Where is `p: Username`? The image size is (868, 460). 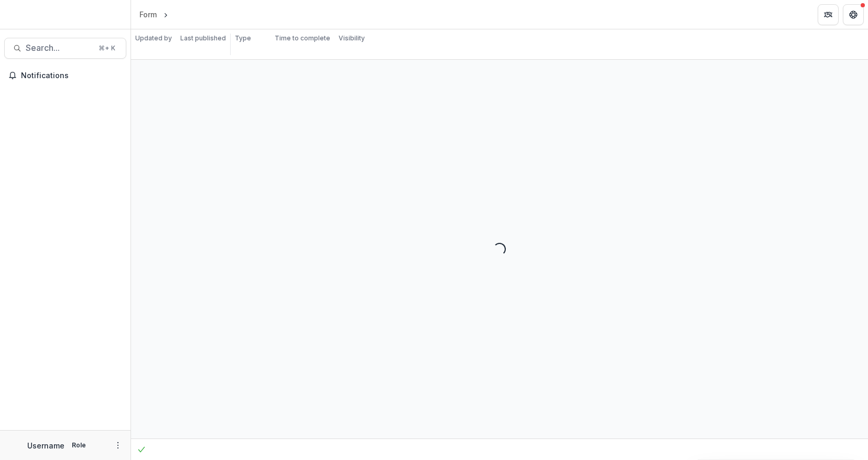
p: Username is located at coordinates (46, 446).